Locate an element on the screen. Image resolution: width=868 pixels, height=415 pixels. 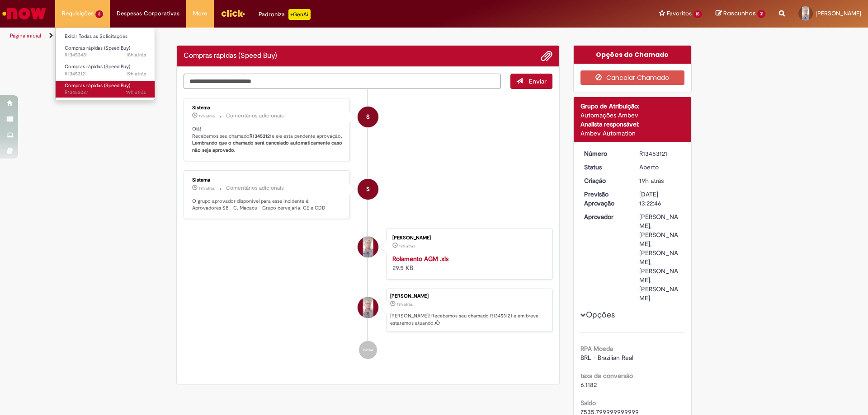
span: 3 is located at coordinates (99, 14).